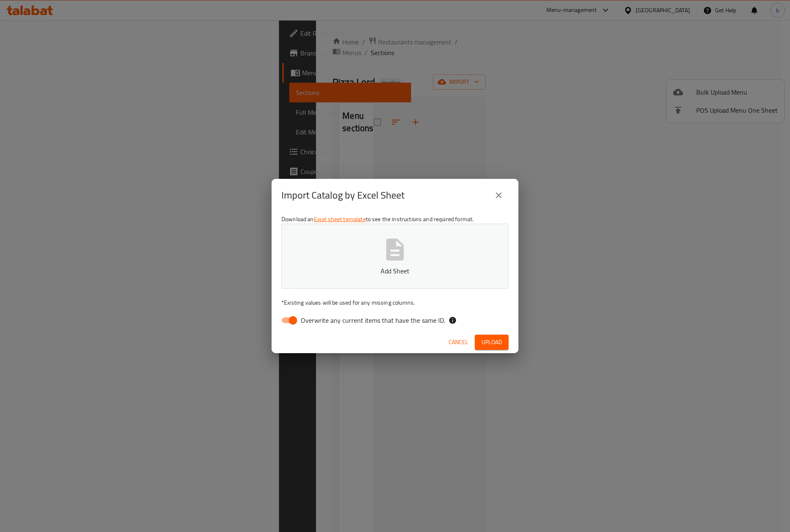 Image resolution: width=790 pixels, height=532 pixels. I want to click on button: Cancel, so click(459, 342).